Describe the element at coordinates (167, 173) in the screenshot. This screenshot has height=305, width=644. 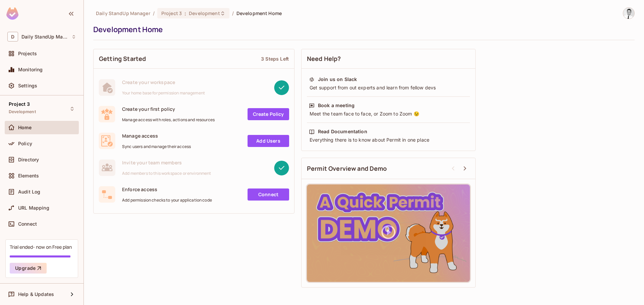
I see `span: Add members to this workspace or environment` at that location.